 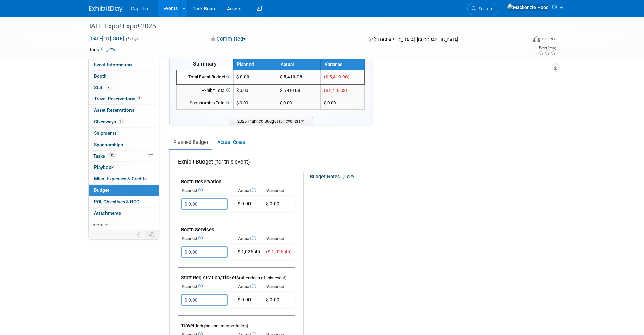 I want to click on span: Asset Reservations, so click(x=114, y=110).